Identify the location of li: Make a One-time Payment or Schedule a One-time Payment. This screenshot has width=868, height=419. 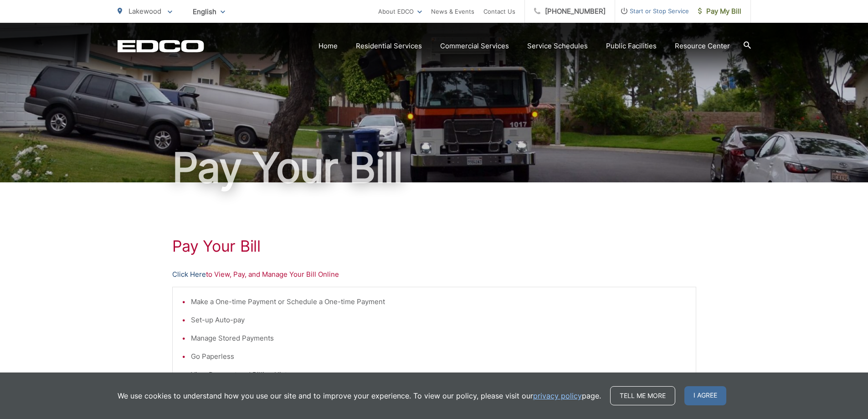
(439, 302).